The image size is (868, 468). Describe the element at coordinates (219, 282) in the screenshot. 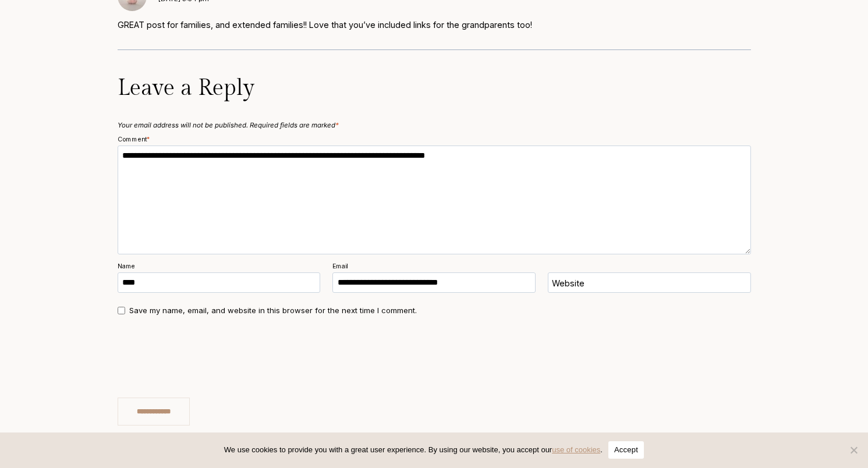

I see `input: Name` at that location.